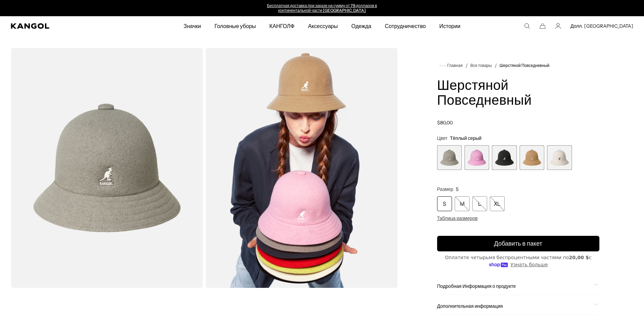 The image size is (644, 323). Describe the element at coordinates (518, 66) in the screenshot. I see `nav: панировочные сухари` at that location.